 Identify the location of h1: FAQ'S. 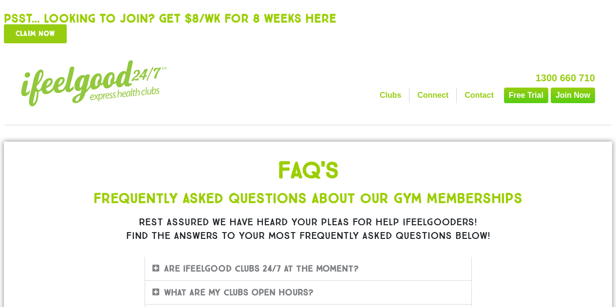
(308, 170).